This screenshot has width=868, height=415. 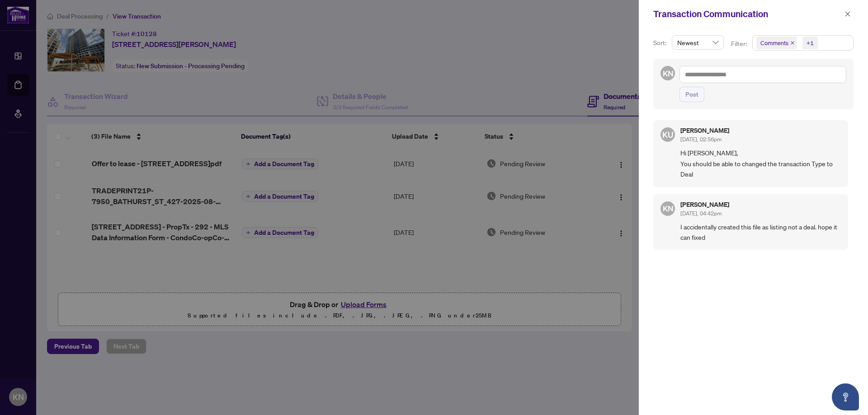 I want to click on p: Filter:, so click(x=740, y=44).